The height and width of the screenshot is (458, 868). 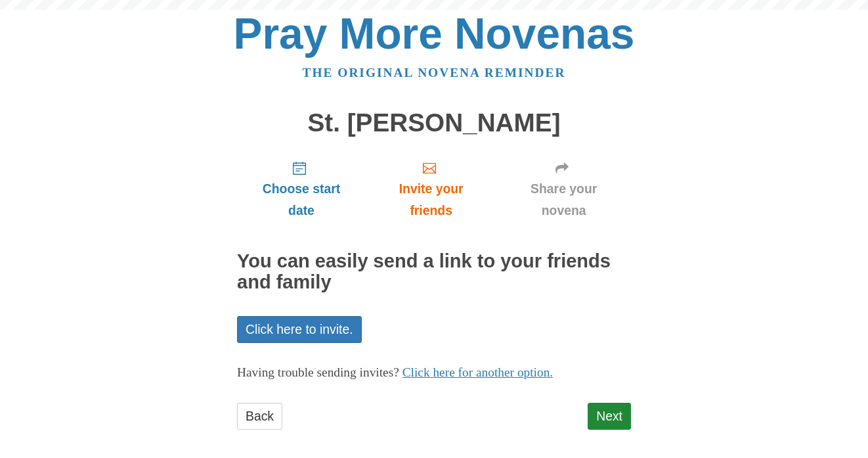 I want to click on span: Choose start date, so click(x=301, y=200).